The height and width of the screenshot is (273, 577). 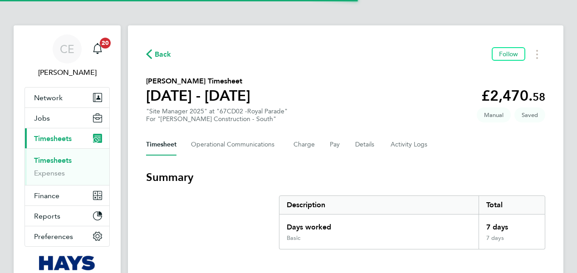 I want to click on span: 20, so click(x=105, y=43).